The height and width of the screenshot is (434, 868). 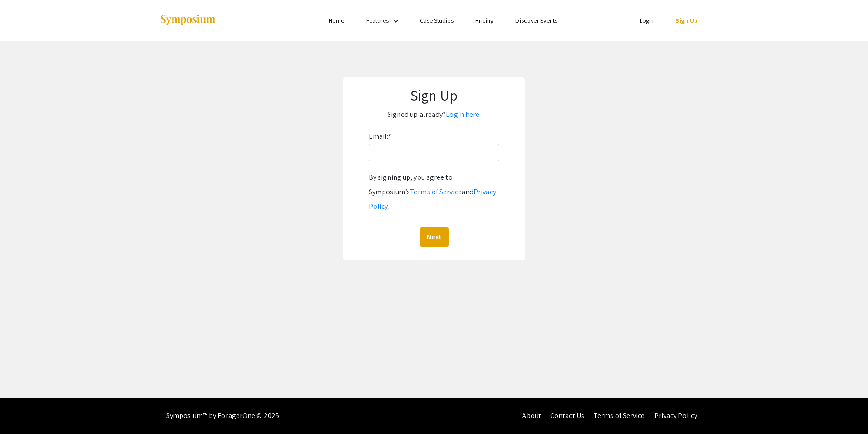 What do you see at coordinates (187, 20) in the screenshot?
I see `img: Symposium by ForagerOne` at bounding box center [187, 20].